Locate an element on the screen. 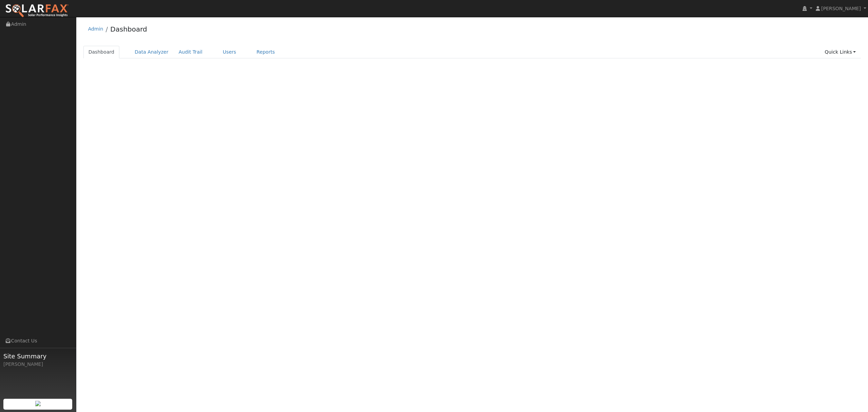 The width and height of the screenshot is (868, 412). span: Site Summary is located at coordinates (38, 356).